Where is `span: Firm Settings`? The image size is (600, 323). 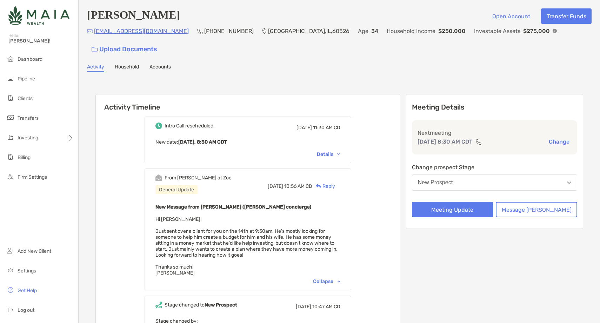
span: Firm Settings is located at coordinates (32, 177).